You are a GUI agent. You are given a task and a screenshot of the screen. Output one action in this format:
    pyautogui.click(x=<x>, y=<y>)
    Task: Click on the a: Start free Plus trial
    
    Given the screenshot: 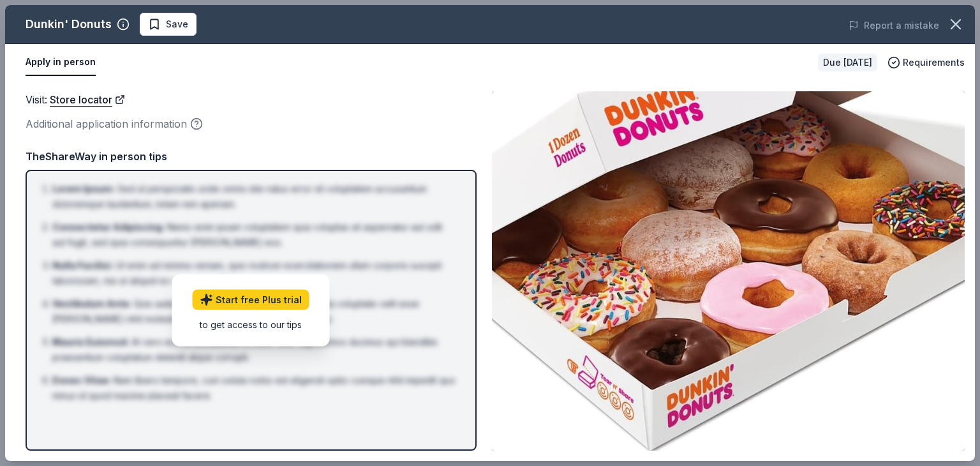 What is the action you would take?
    pyautogui.click(x=251, y=300)
    